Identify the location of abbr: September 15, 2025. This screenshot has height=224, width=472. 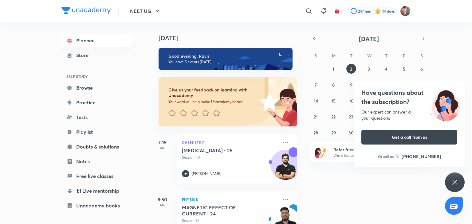
(333, 101).